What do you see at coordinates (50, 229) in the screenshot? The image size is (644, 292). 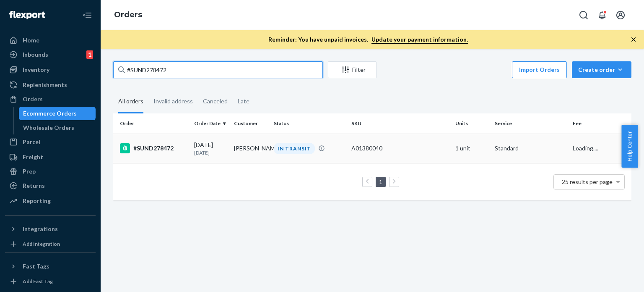 I see `button: Integrations` at bounding box center [50, 229].